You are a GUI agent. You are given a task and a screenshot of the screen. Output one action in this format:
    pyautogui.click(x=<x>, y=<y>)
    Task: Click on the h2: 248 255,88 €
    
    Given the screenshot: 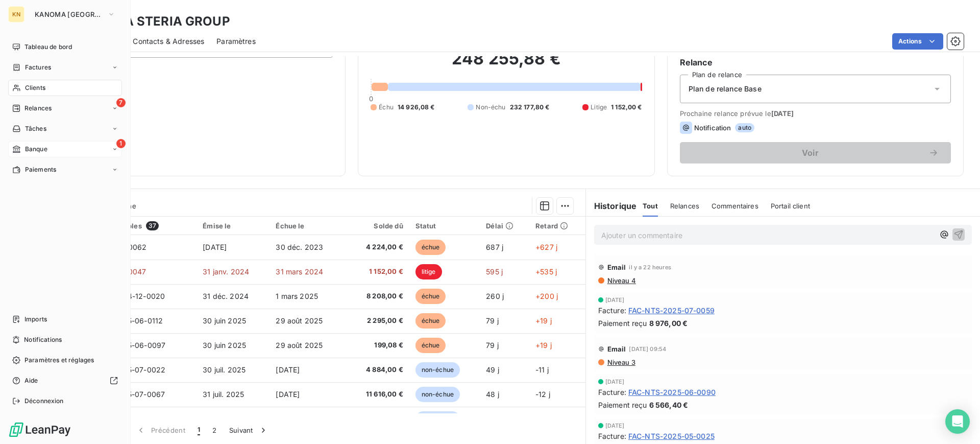 What is the action you would take?
    pyautogui.click(x=506, y=64)
    